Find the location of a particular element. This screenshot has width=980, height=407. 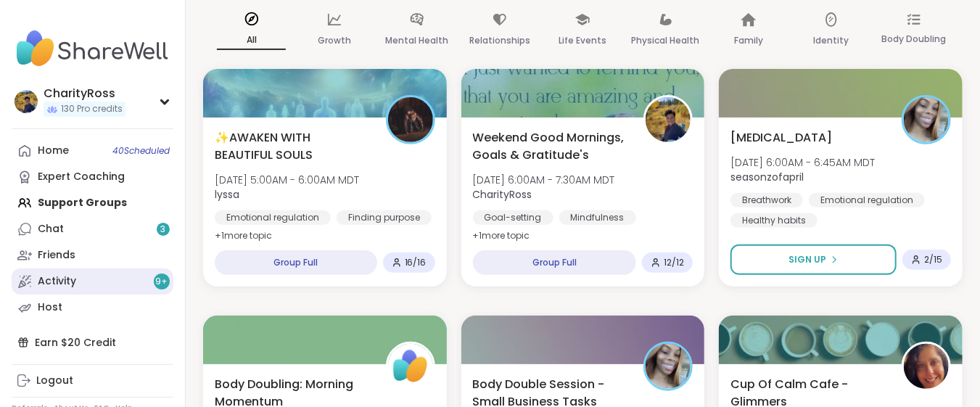

div: Healthy habits is located at coordinates (775, 221).